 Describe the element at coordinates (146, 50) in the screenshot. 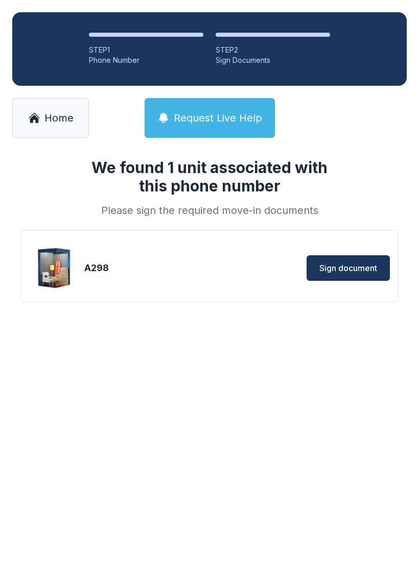

I see `div: STEP 1` at that location.